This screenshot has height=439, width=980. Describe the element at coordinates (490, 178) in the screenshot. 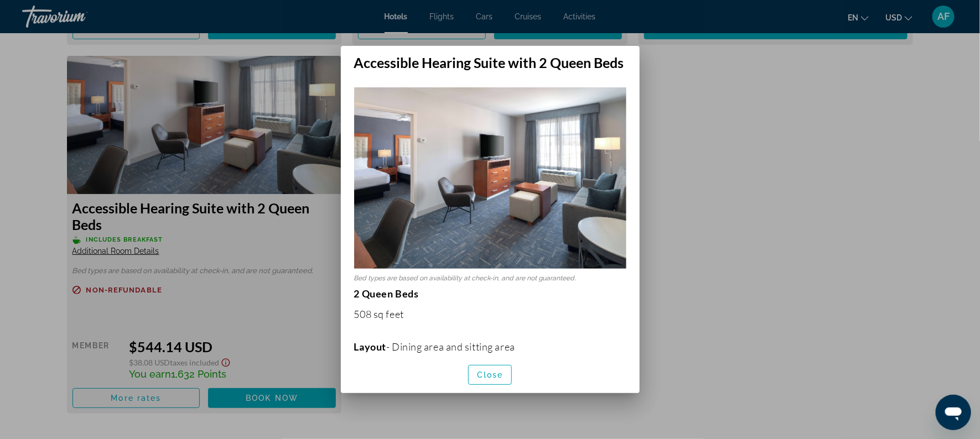

I see `img: e0345a13-2bcb-44fd-aa51-d13def7a5884.jpeg` at that location.